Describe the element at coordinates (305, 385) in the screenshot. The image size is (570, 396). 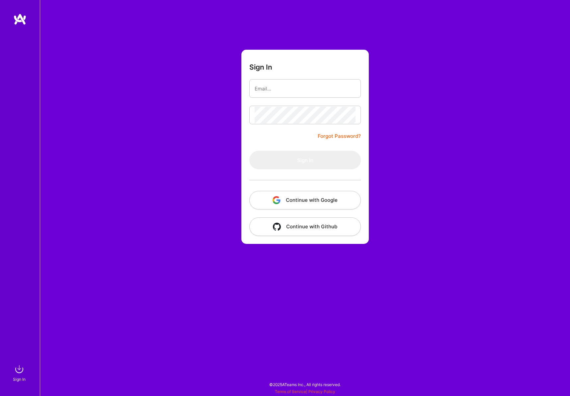
I see `div: © 2025 ATeams Inc., All rights reserved.` at that location.